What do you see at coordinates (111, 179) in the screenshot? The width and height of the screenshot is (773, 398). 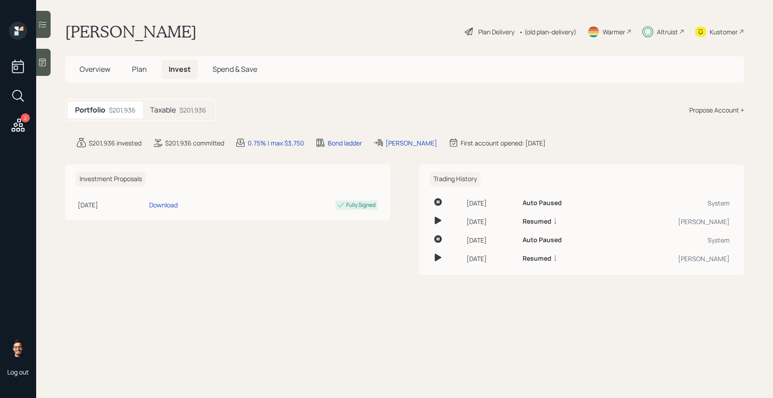 I see `h6: Investment Proposals` at bounding box center [111, 179].